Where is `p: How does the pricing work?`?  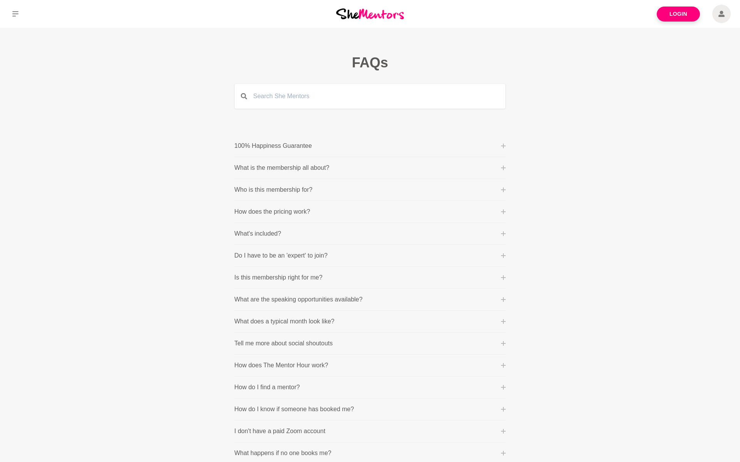
p: How does the pricing work? is located at coordinates (272, 212).